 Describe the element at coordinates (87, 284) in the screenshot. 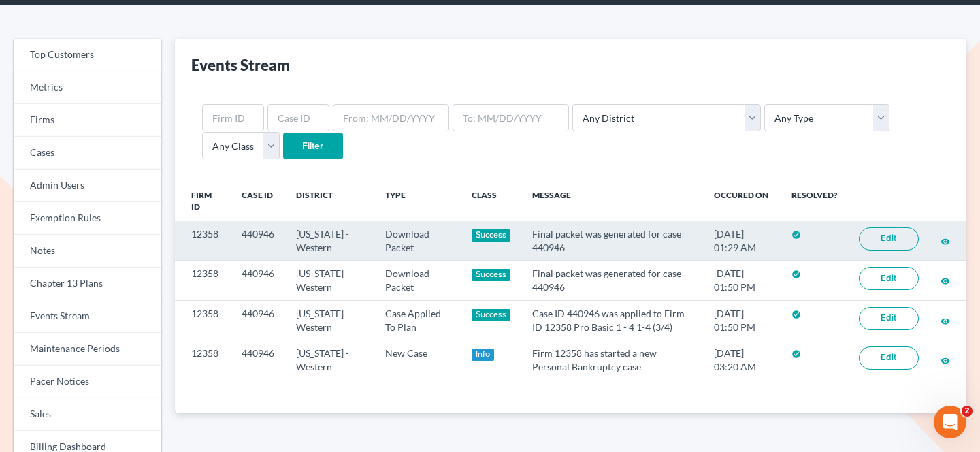

I see `a: Chapter 13 Plans` at that location.